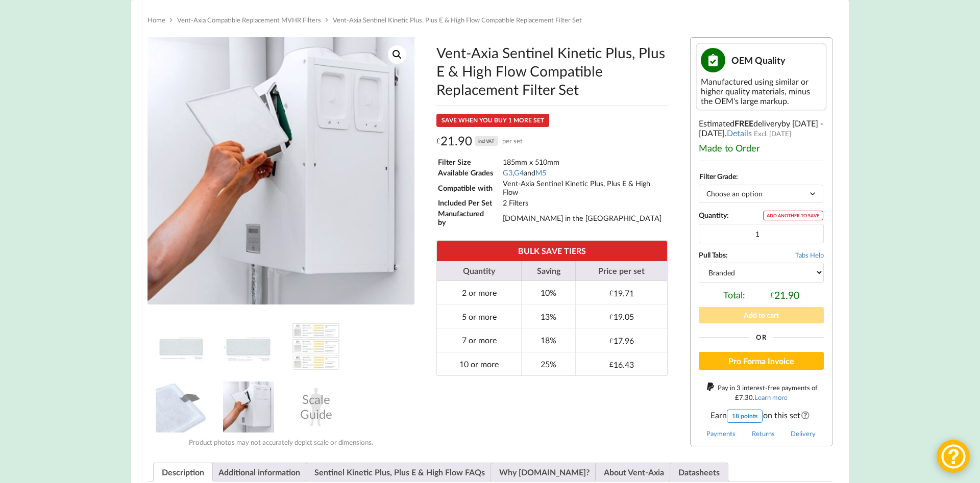 This screenshot has width=980, height=483. What do you see at coordinates (809, 256) in the screenshot?
I see `span: Tabs Help` at bounding box center [809, 256].